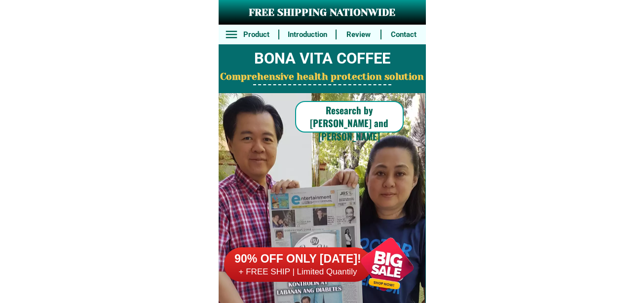  I want to click on h6: + FREE SHIP | Limited Quantily, so click(298, 272).